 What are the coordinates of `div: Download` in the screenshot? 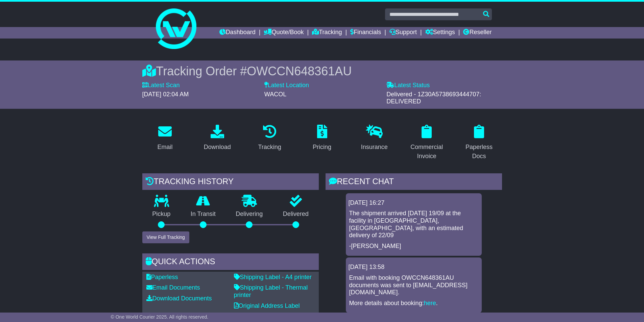 It's located at (217, 147).